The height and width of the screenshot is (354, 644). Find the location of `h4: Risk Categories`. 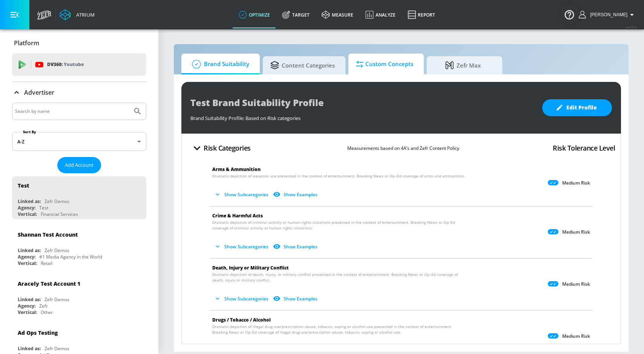

h4: Risk Categories is located at coordinates (227, 148).